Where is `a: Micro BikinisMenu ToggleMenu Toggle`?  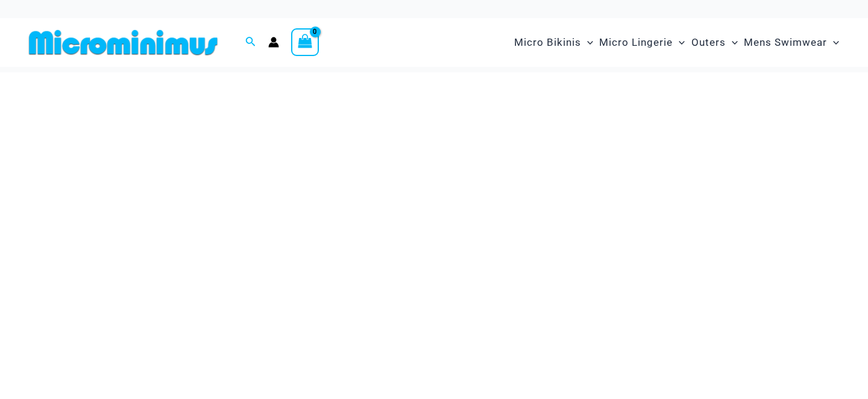 a: Micro BikinisMenu ToggleMenu Toggle is located at coordinates (554, 42).